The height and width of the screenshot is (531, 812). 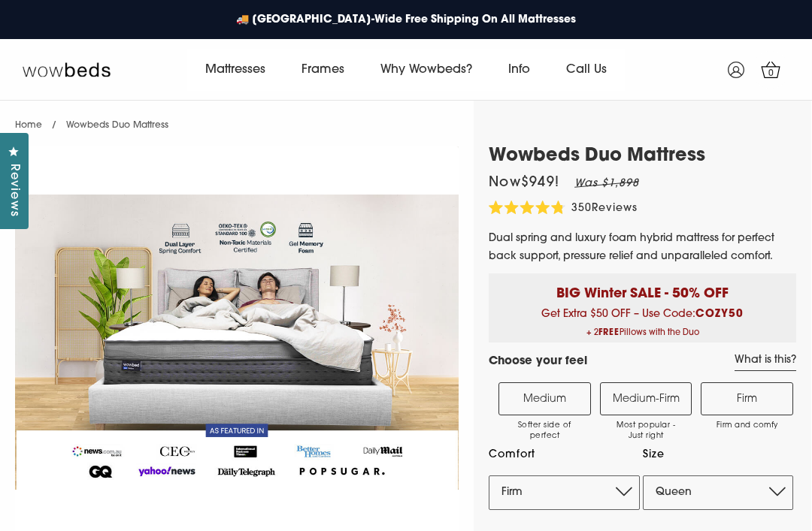 I want to click on span: Dual spring and luxury foam hybrid mattress for perfect back support, pressure relief and unparal..., so click(x=632, y=247).